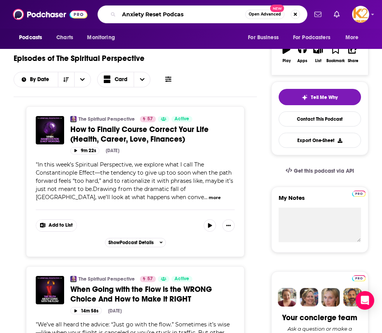 The image size is (382, 333). Describe the element at coordinates (124, 80) in the screenshot. I see `h2: Choose View` at that location.